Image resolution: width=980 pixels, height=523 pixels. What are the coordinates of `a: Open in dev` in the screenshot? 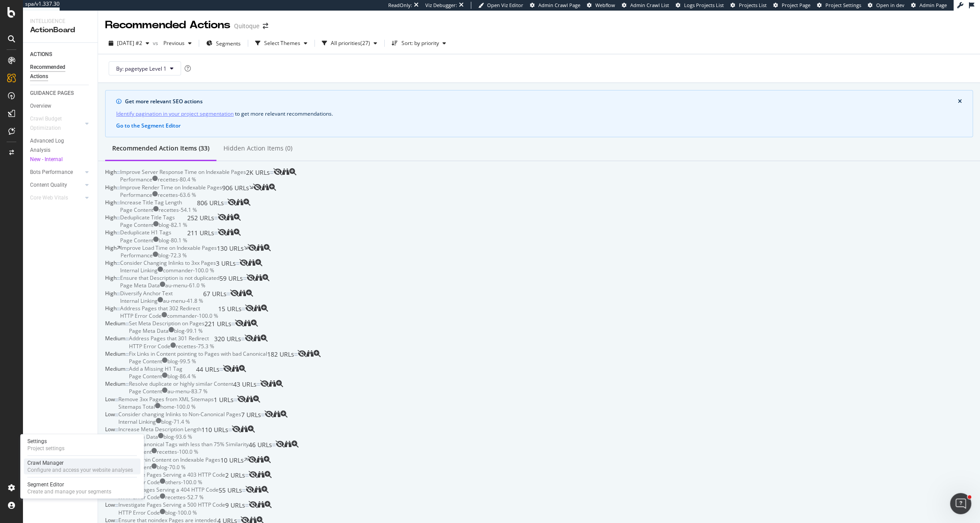 It's located at (886, 5).